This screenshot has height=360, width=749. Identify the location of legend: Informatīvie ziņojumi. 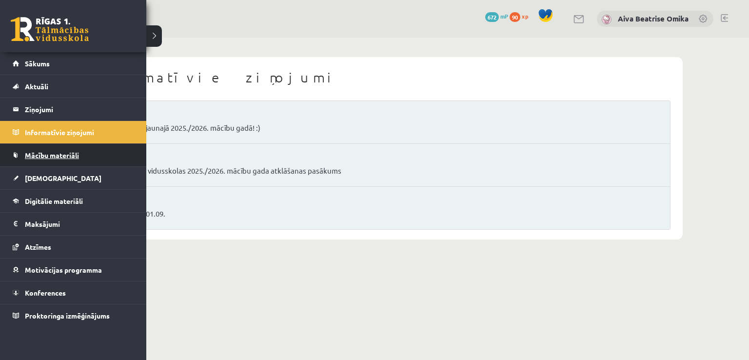
(80, 132).